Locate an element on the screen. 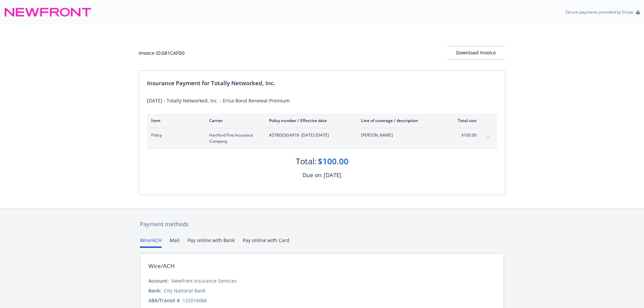  button: Pay online with Card is located at coordinates (266, 242).